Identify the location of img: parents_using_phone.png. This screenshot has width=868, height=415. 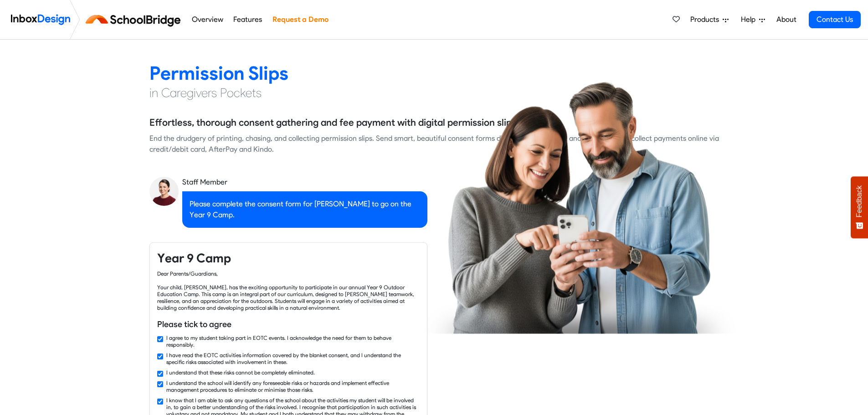
(580, 208).